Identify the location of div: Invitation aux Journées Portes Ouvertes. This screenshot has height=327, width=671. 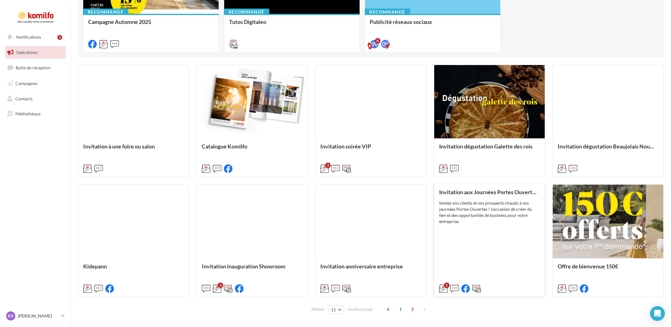
(490, 192).